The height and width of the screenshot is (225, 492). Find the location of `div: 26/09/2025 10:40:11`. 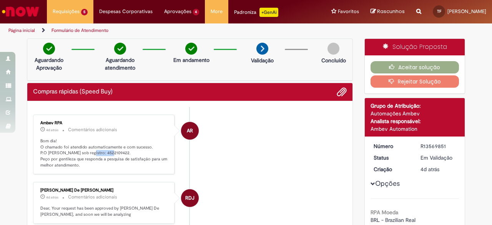

div: 26/09/2025 10:40:11 is located at coordinates (438, 169).